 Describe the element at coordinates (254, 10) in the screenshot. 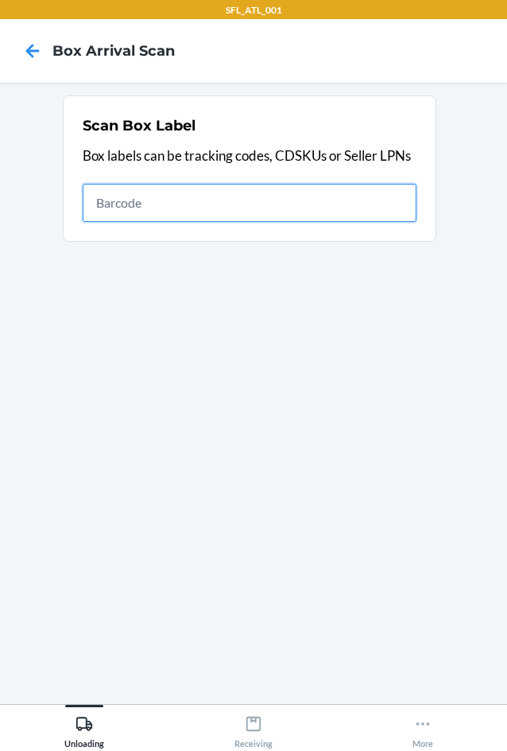

I see `p: SFL_ATL_001` at that location.